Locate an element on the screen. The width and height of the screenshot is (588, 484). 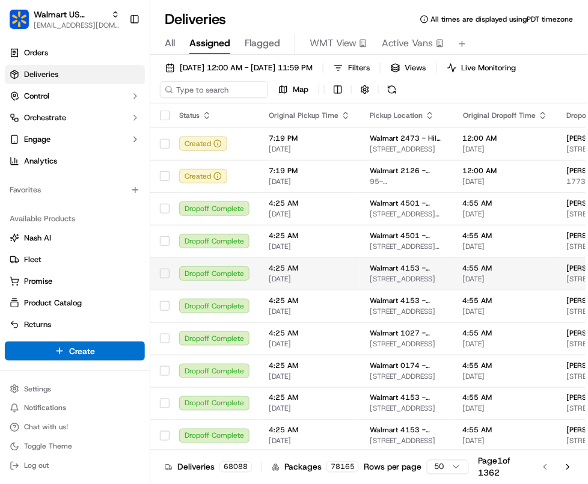
span: Promise is located at coordinates (38, 281).